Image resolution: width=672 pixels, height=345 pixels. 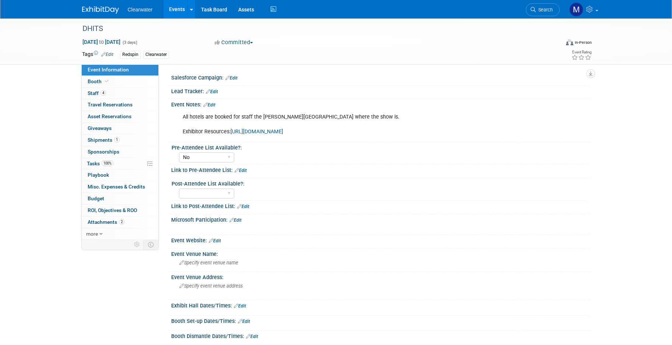 What do you see at coordinates (381, 320) in the screenshot?
I see `div: Booth Set-up Dates/Times:` at bounding box center [381, 320].